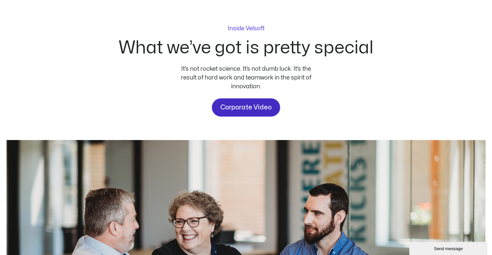  Describe the element at coordinates (246, 107) in the screenshot. I see `span: Corporate Video` at that location.